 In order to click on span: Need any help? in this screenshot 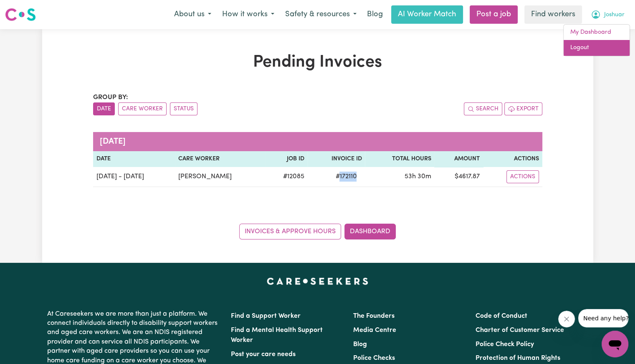, I will do `click(28, 9)`.